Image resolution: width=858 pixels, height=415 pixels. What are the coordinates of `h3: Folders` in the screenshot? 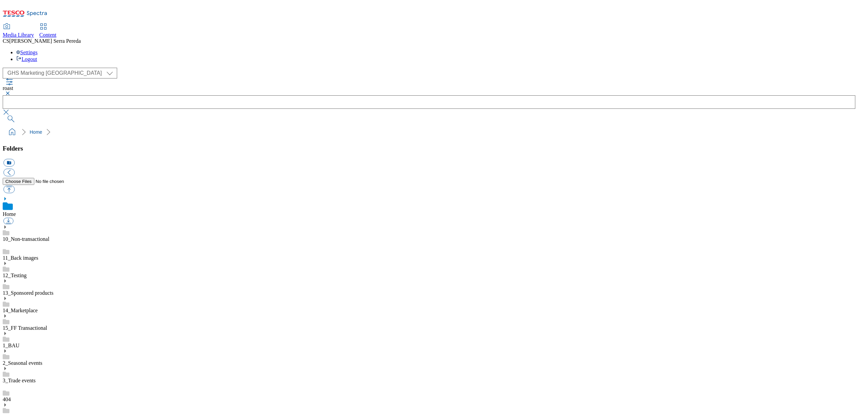 It's located at (429, 148).